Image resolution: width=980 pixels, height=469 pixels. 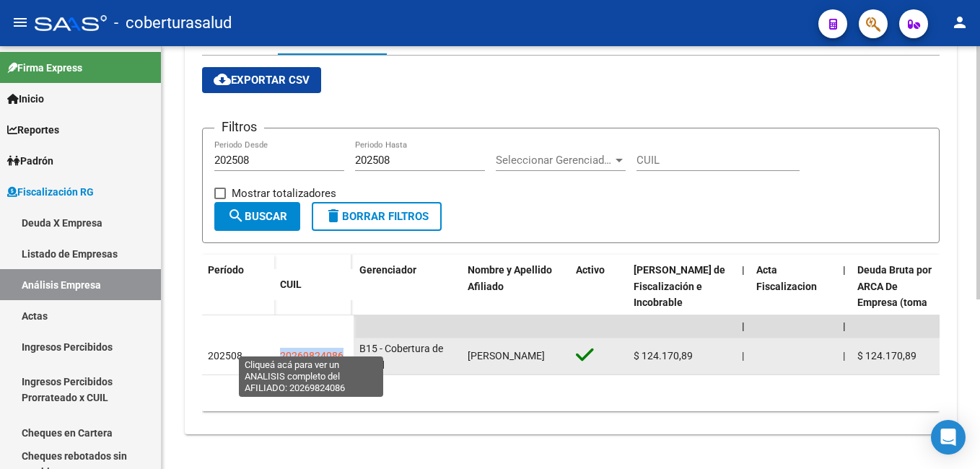 What do you see at coordinates (261, 80) in the screenshot?
I see `button: Exportar CSV` at bounding box center [261, 80].